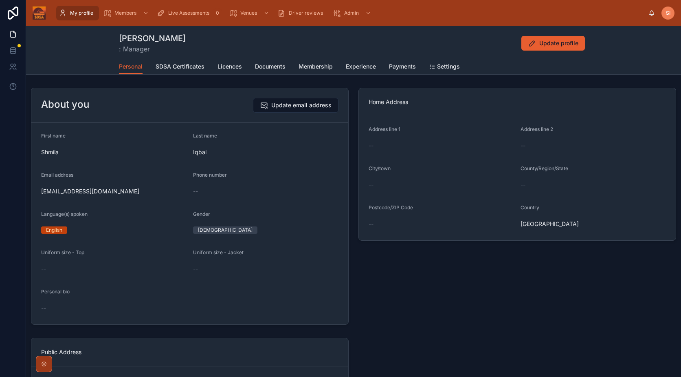 The image size is (681, 377). Describe the element at coordinates (39, 13) in the screenshot. I see `img: App logo` at that location.